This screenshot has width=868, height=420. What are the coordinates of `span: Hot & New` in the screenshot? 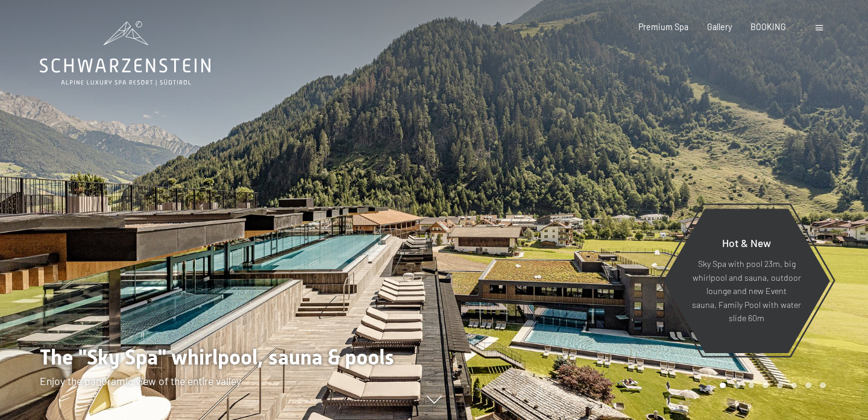 It's located at (746, 243).